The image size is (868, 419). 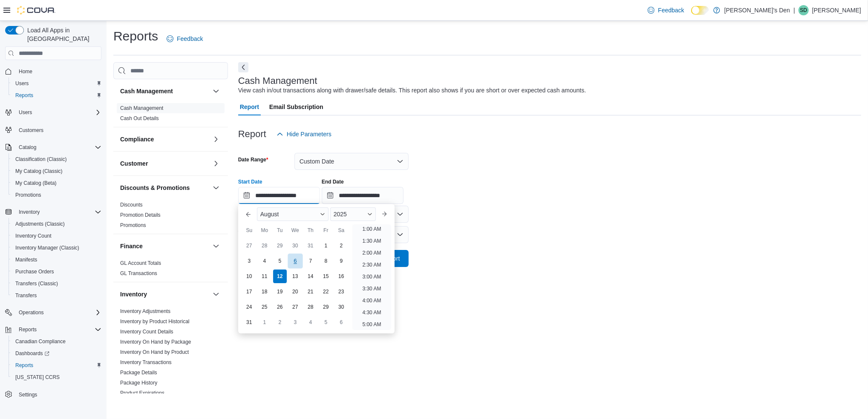 What do you see at coordinates (141, 263) in the screenshot?
I see `span: GL Account Totals` at bounding box center [141, 263].